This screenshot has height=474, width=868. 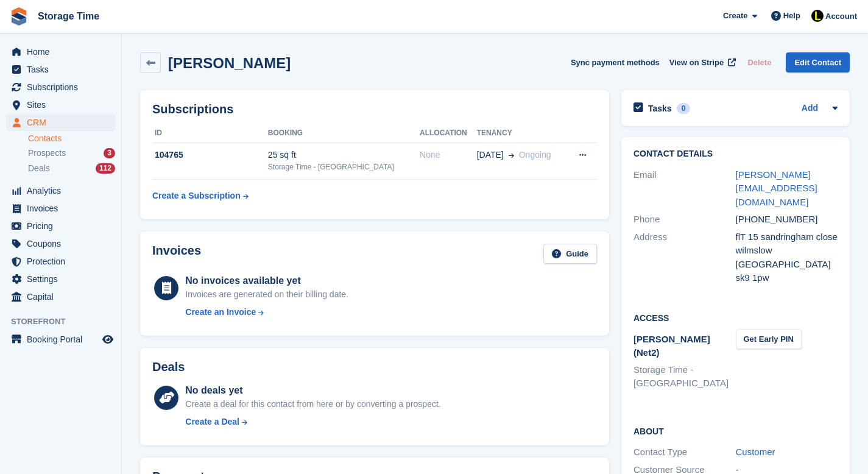 What do you see at coordinates (535, 155) in the screenshot?
I see `span: Ongoing` at bounding box center [535, 155].